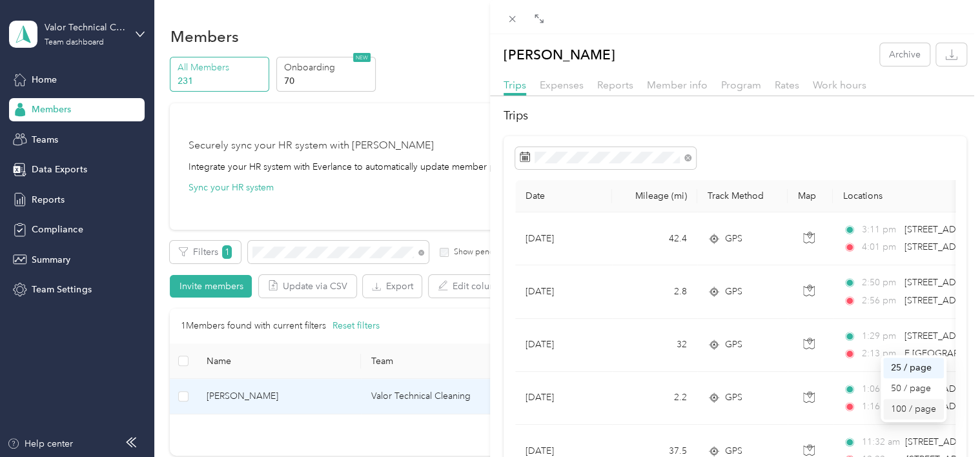 This screenshot has height=457, width=980. I want to click on h2: Trips, so click(735, 116).